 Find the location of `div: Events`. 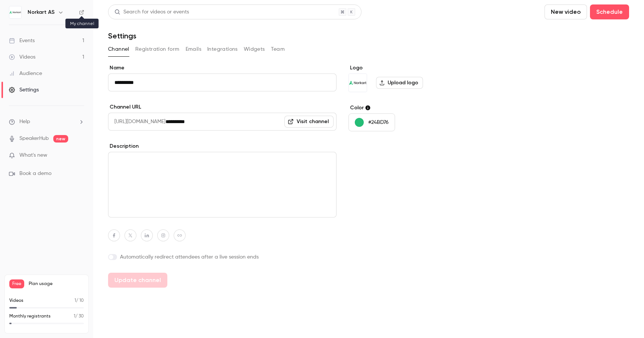

div: Events is located at coordinates (22, 40).